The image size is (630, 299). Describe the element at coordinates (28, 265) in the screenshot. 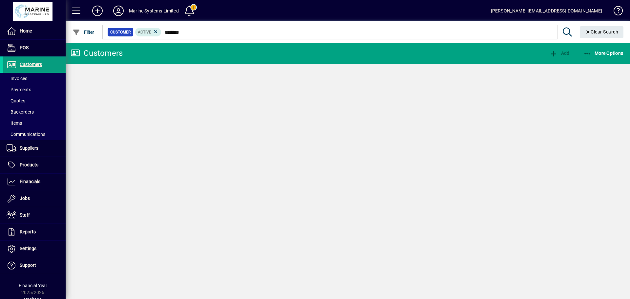

I see `span: Support` at that location.